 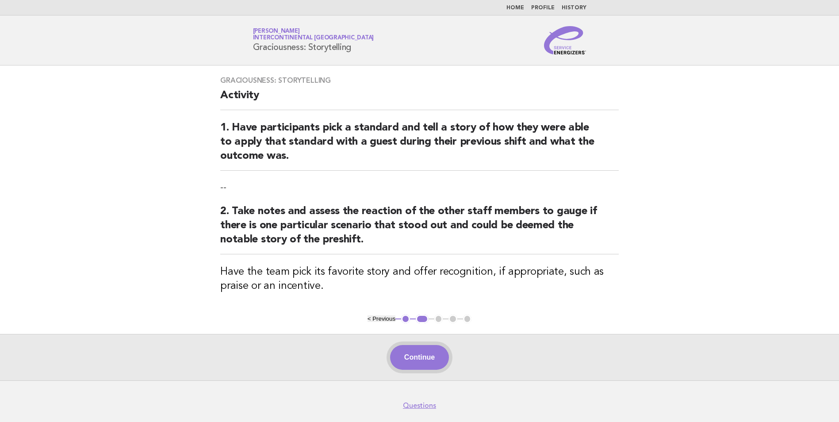 What do you see at coordinates (419, 99) in the screenshot?
I see `h2: Activity` at bounding box center [419, 99].